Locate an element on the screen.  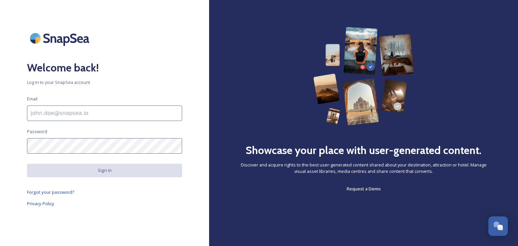
span: Discover and acquire rights to the best user-generated content shared about your destination, att... is located at coordinates (363, 168).